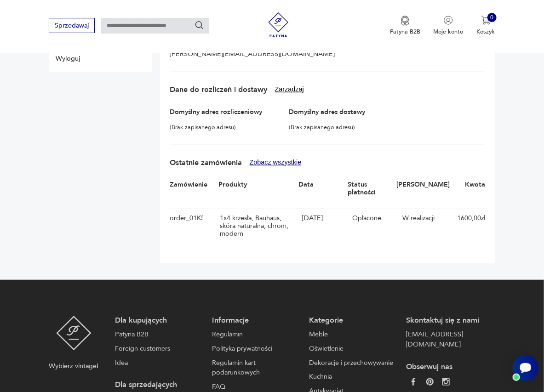 The height and width of the screenshot is (392, 544). I want to click on div: Data, so click(321, 184).